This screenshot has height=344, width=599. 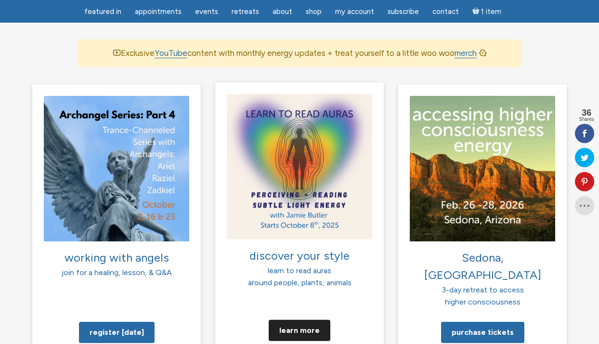 I want to click on a: About, so click(x=282, y=12).